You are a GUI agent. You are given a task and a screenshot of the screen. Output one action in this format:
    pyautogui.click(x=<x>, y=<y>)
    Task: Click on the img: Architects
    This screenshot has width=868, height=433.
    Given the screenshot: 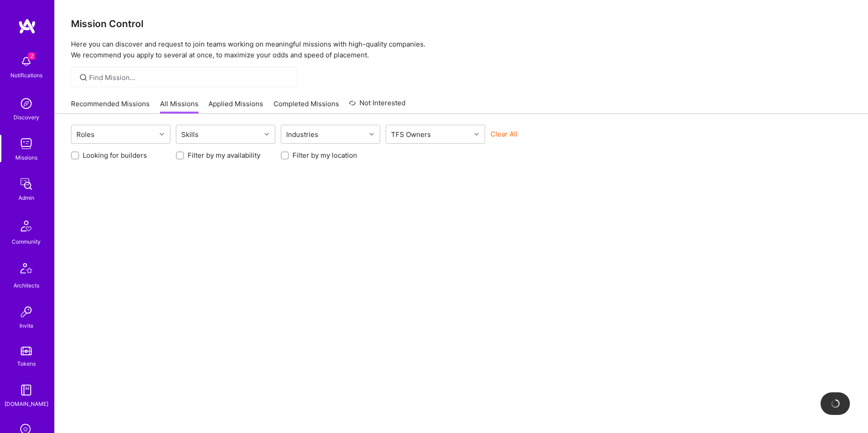 What is the action you would take?
    pyautogui.click(x=26, y=269)
    